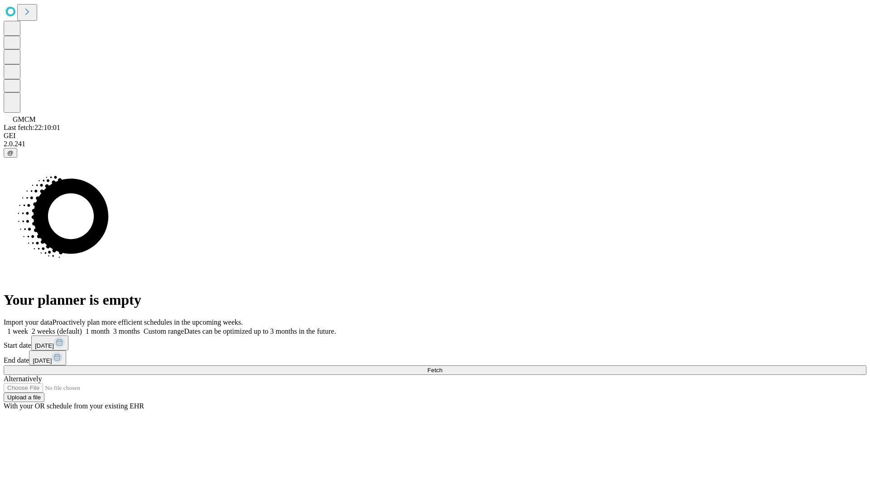  Describe the element at coordinates (435, 370) in the screenshot. I see `button: Fetch` at that location.